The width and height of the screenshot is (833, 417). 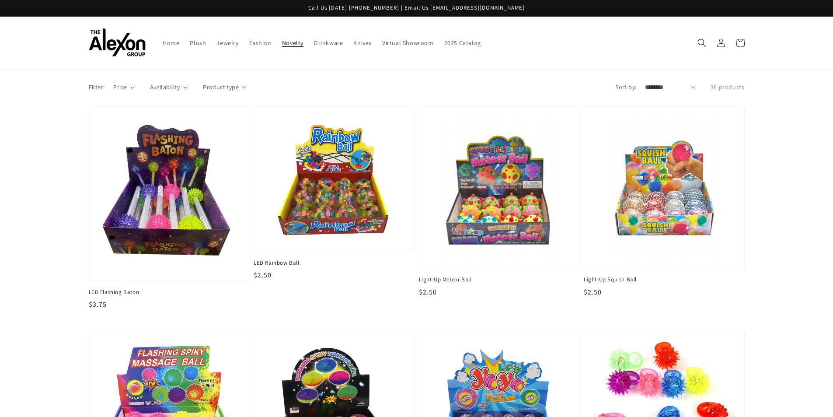 I want to click on span: Drinkware, so click(x=329, y=43).